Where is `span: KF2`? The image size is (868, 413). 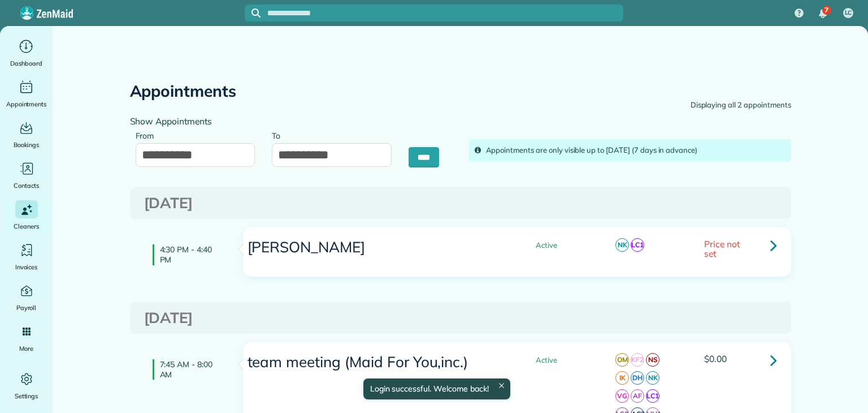
span: KF2 is located at coordinates (637, 360).